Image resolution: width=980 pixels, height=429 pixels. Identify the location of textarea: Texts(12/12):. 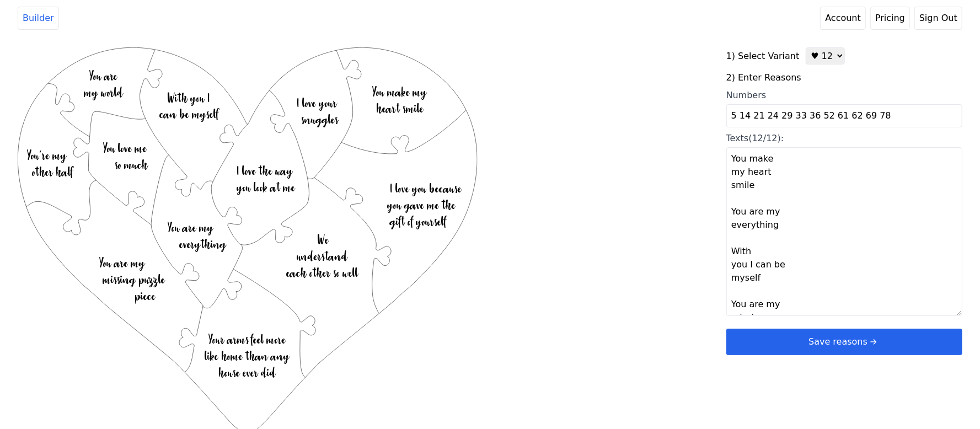
(844, 231).